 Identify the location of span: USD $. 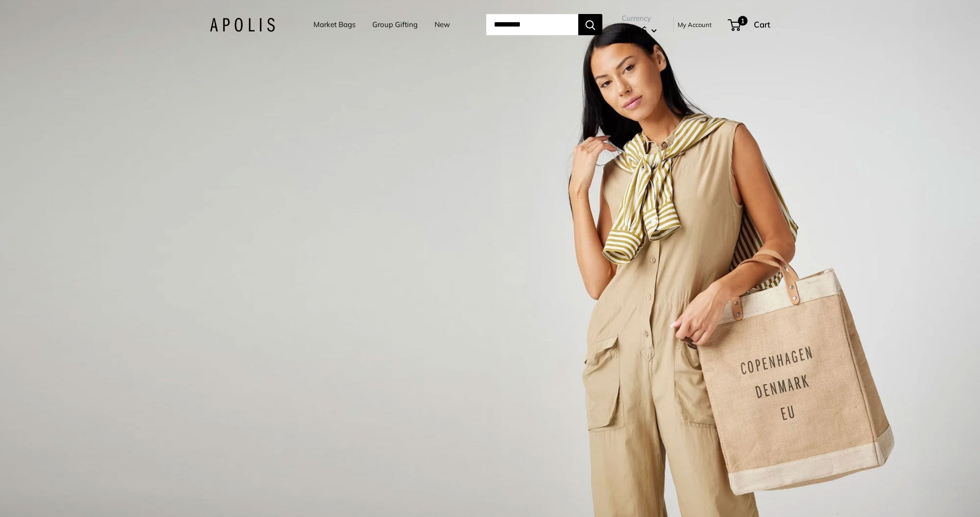
(634, 30).